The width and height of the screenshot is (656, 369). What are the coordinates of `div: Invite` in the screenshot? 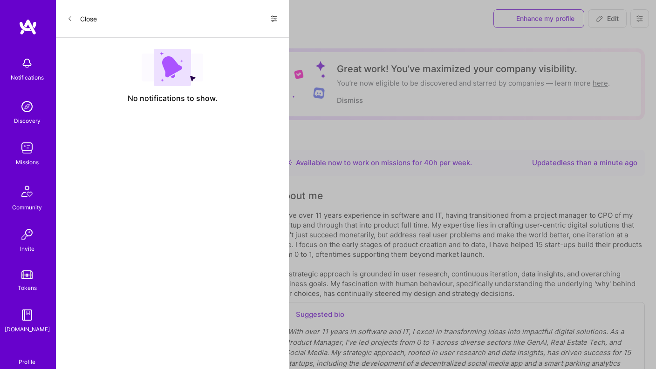 It's located at (27, 249).